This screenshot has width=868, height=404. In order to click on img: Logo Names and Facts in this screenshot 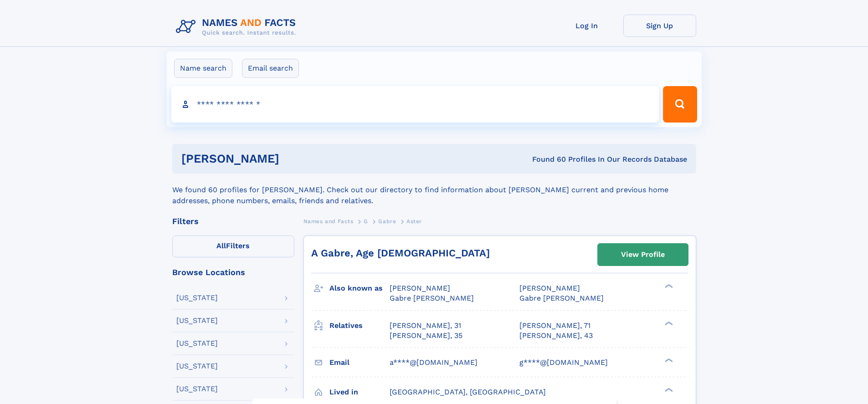, I will do `click(238, 27)`.